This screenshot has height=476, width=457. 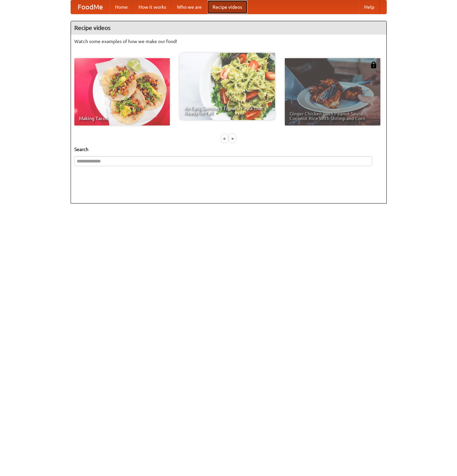 What do you see at coordinates (229, 150) in the screenshot?
I see `h5: Search` at bounding box center [229, 150].